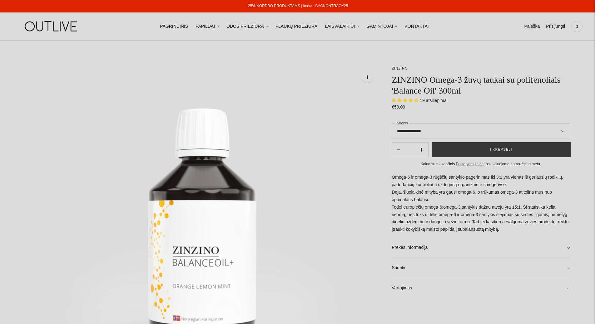 This screenshot has width=595, height=324. I want to click on a: 0, so click(576, 27).